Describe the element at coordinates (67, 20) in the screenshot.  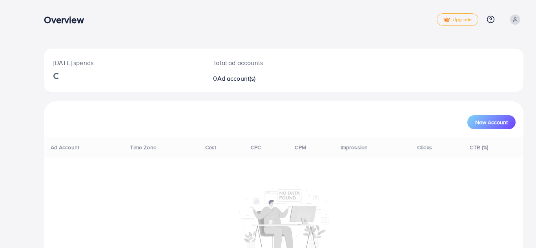
I see `h3: Overview` at that location.